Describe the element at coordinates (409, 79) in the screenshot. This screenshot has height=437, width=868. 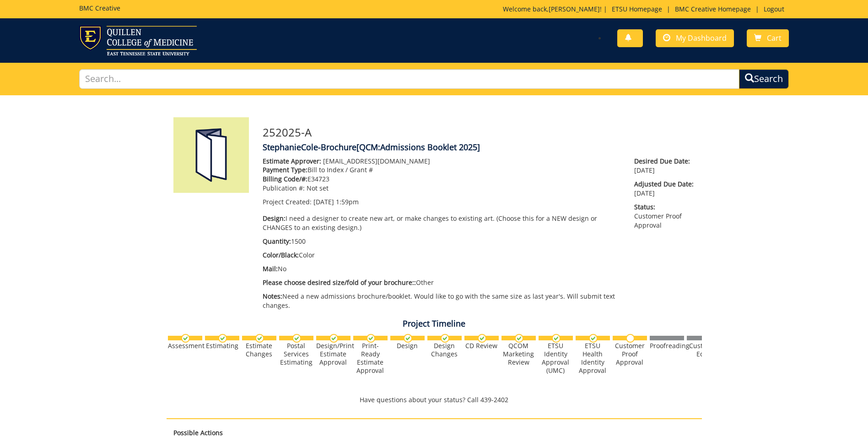
I see `input: Search...` at that location.